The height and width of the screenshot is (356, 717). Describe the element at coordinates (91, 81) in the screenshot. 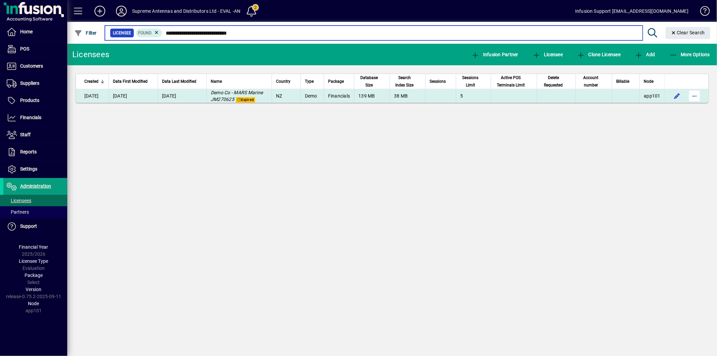

I see `span: Created` at that location.